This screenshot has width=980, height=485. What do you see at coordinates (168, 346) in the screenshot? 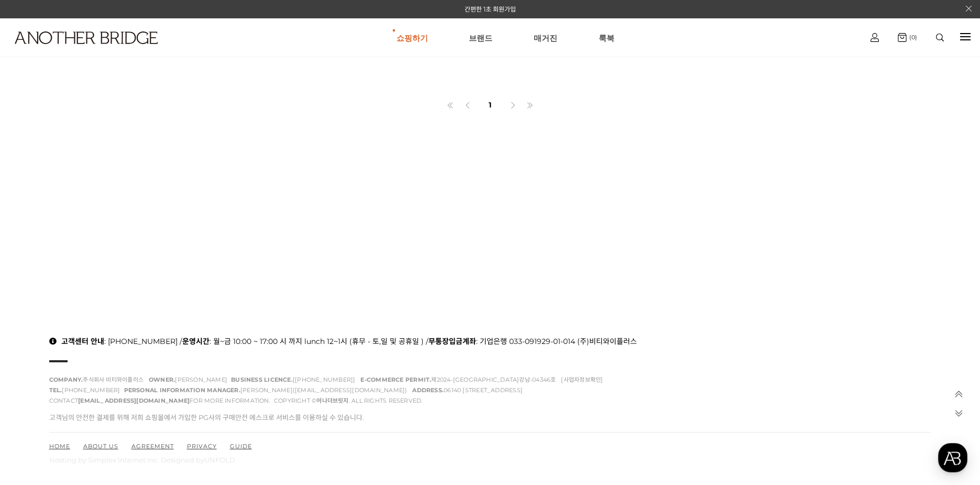
I see `a: 설정` at bounding box center [168, 346].